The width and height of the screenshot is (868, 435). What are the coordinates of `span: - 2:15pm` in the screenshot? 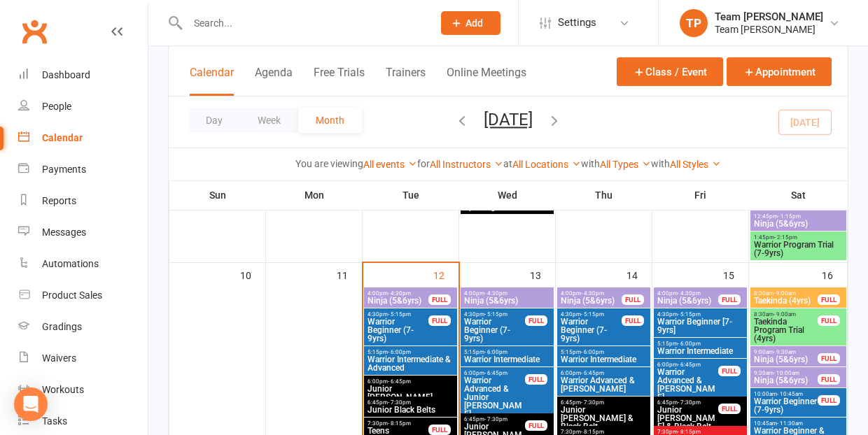 It's located at (785, 237).